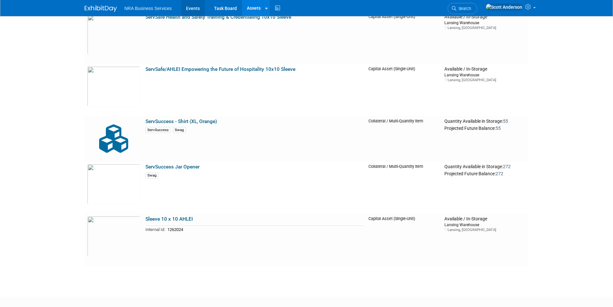 The width and height of the screenshot is (613, 307). What do you see at coordinates (101, 9) in the screenshot?
I see `img: ExhibitDay` at bounding box center [101, 9].